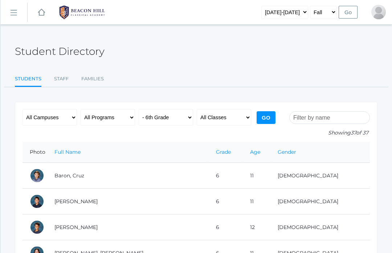  Describe the element at coordinates (67, 152) in the screenshot. I see `a: Full Name` at that location.